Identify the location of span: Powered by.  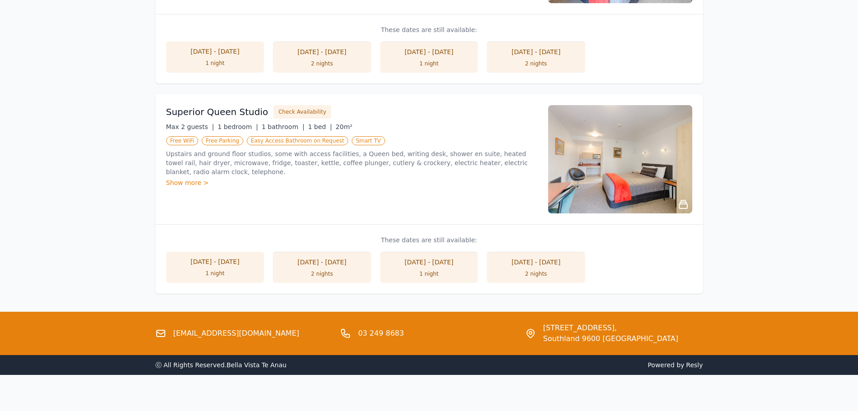
(568, 365).